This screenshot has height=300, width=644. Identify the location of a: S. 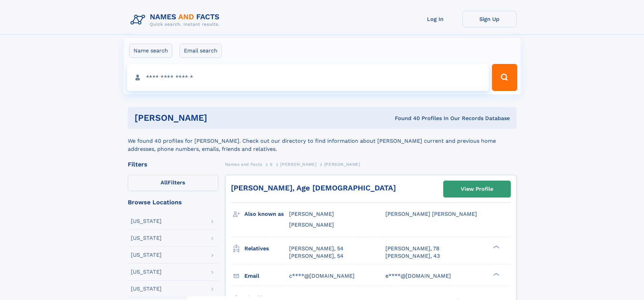
(271, 164).